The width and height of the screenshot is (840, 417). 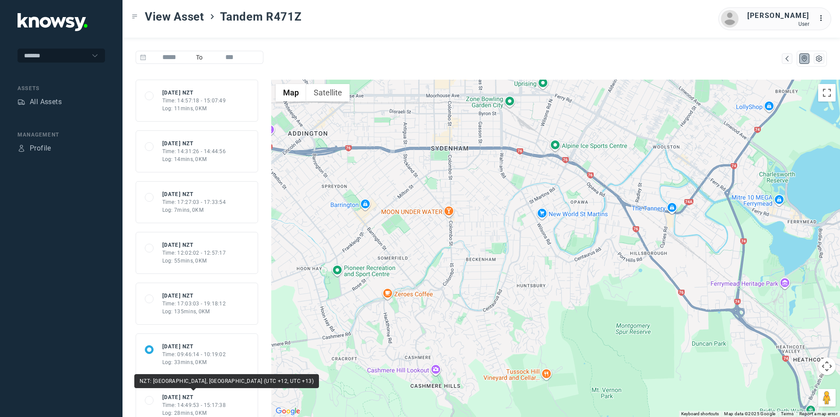 What do you see at coordinates (261, 17) in the screenshot?
I see `span: Tandem R471Z` at bounding box center [261, 17].